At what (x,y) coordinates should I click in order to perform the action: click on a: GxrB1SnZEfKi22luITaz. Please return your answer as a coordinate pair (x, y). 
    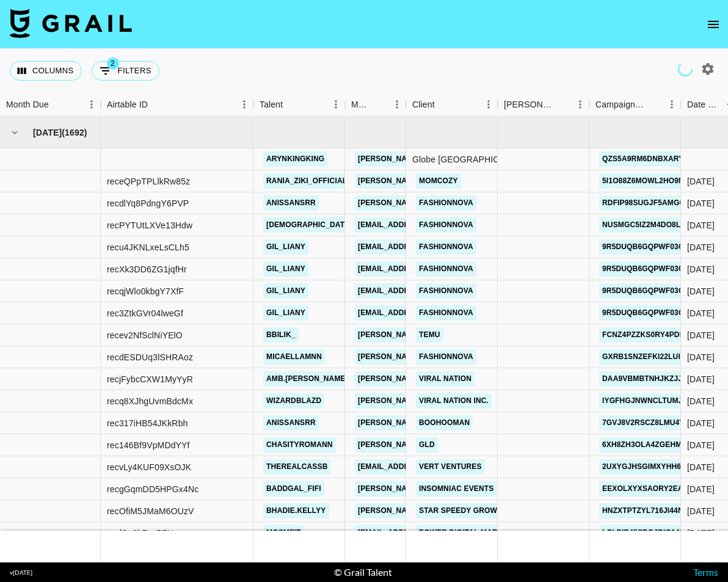
    Looking at the image, I should click on (648, 356).